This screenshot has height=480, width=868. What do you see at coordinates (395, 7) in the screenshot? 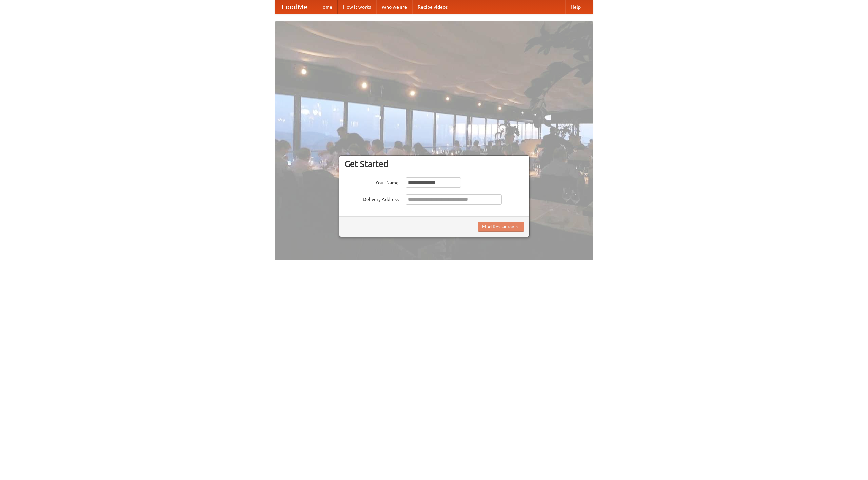
I see `a: Who we are` at bounding box center [395, 7].